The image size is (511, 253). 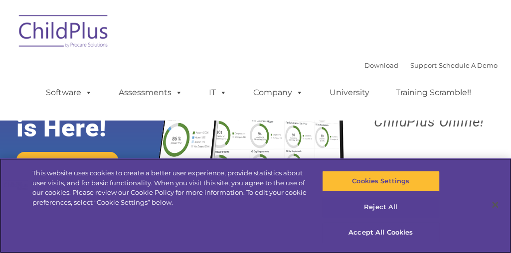 I want to click on button: Accept All Cookies, so click(x=381, y=233).